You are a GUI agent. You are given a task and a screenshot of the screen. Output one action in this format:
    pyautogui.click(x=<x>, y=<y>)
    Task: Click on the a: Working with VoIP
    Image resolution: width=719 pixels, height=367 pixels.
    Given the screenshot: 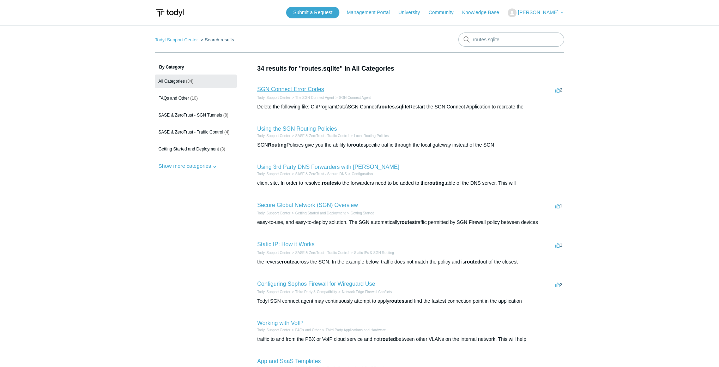 What is the action you would take?
    pyautogui.click(x=280, y=323)
    